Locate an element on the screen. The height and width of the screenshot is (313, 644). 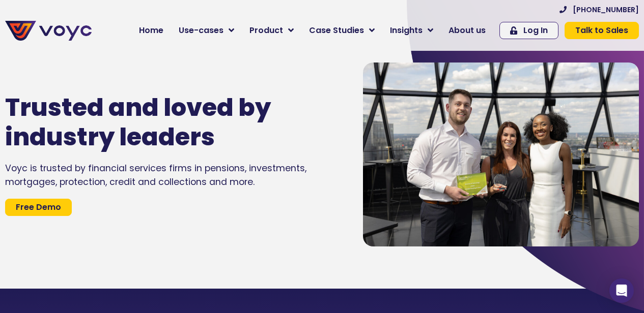
span: Talk to Sales is located at coordinates (601, 30).